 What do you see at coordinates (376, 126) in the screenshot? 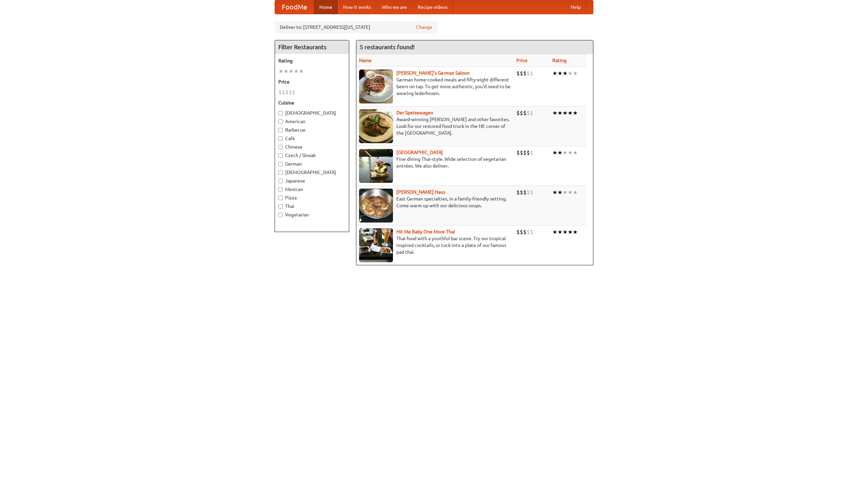
I see `img: speisewagen.jpg` at bounding box center [376, 126].